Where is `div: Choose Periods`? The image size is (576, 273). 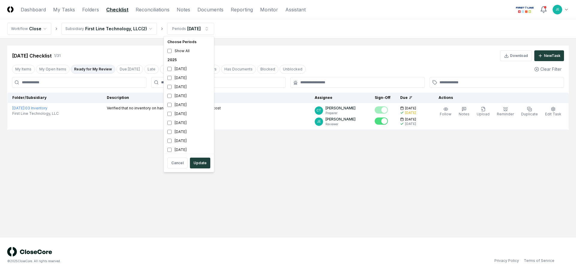 div: Choose Periods is located at coordinates (189, 42).